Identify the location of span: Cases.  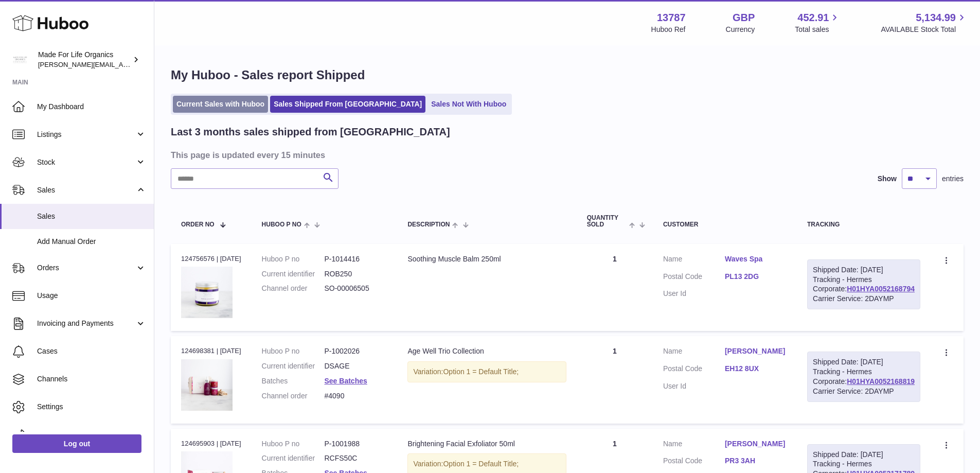
(91, 351).